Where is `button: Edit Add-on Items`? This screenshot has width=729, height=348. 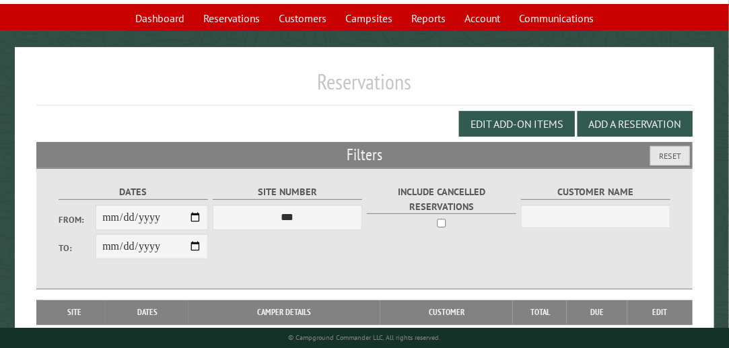
button: Edit Add-on Items is located at coordinates (517, 124).